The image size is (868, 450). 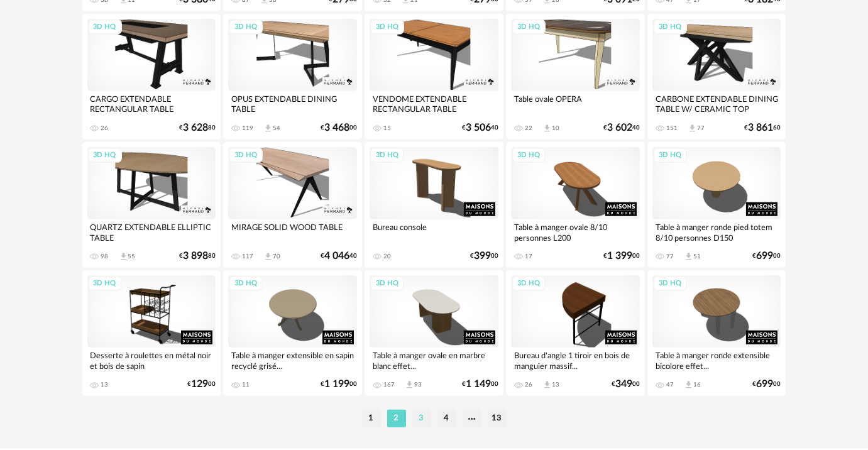 What do you see at coordinates (672, 128) in the screenshot?
I see `div: 151` at bounding box center [672, 128].